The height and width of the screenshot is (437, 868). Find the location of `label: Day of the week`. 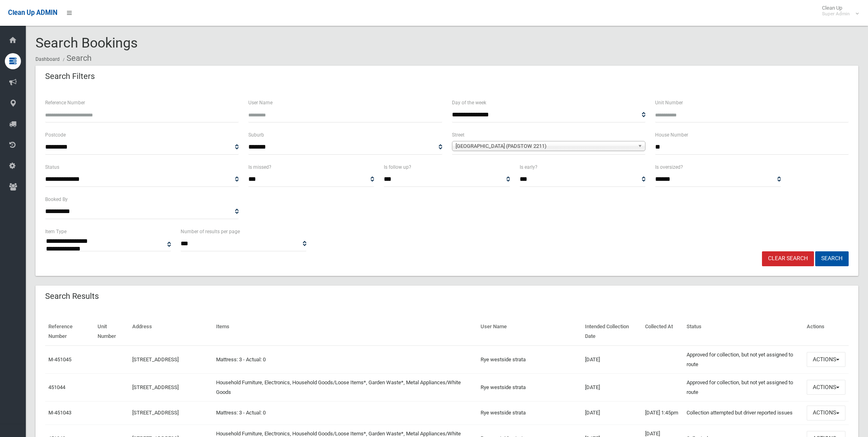

label: Day of the week is located at coordinates (469, 103).